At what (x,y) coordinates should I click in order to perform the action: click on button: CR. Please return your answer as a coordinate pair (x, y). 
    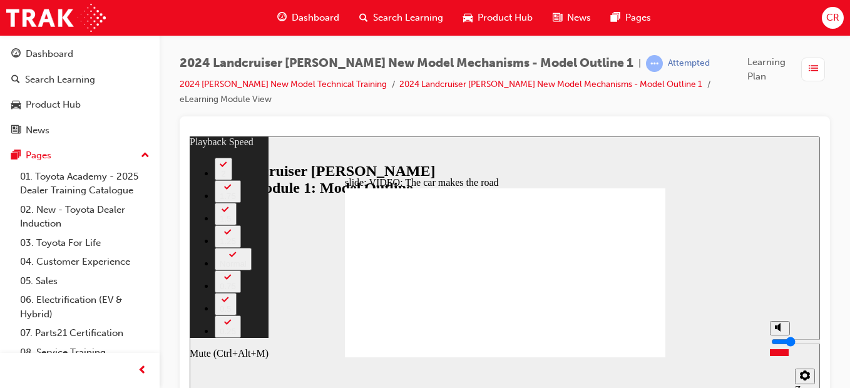
    Looking at the image, I should click on (832, 18).